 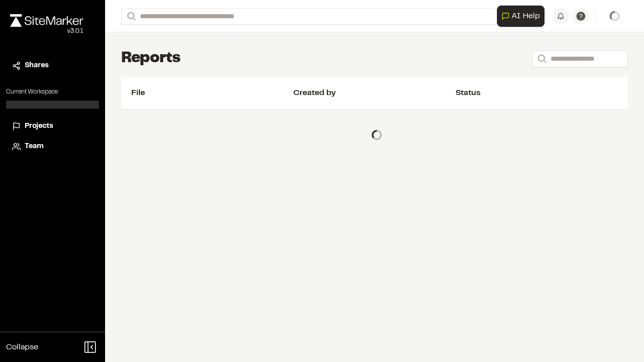 What do you see at coordinates (22, 348) in the screenshot?
I see `span: Collapse` at bounding box center [22, 348].